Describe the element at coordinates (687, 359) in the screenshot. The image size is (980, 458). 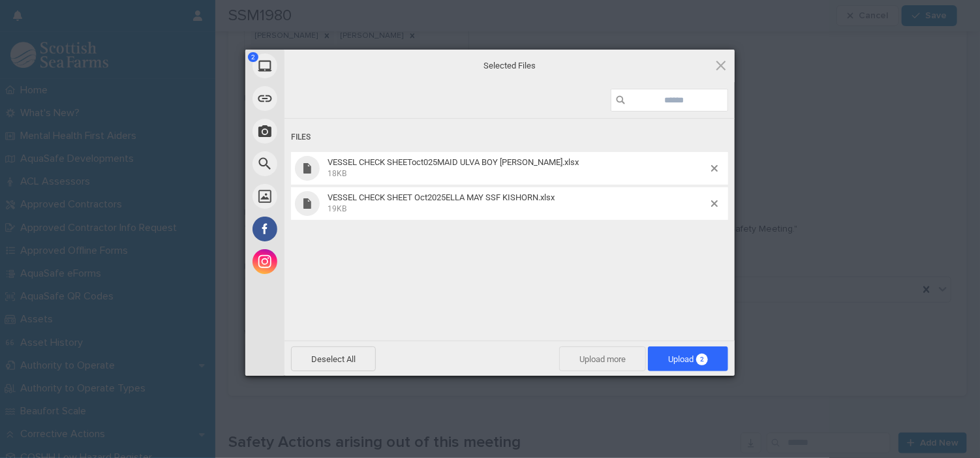
I see `span: Upload` at that location.